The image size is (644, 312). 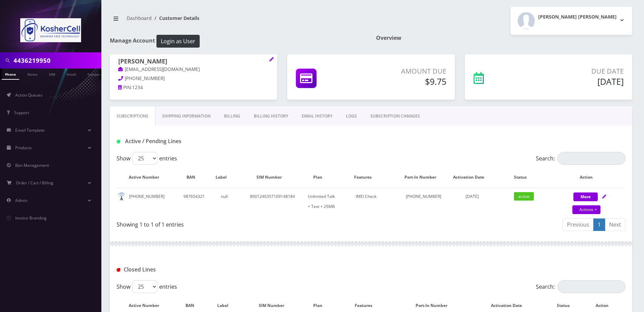 I want to click on h5: $9.75, so click(x=404, y=82).